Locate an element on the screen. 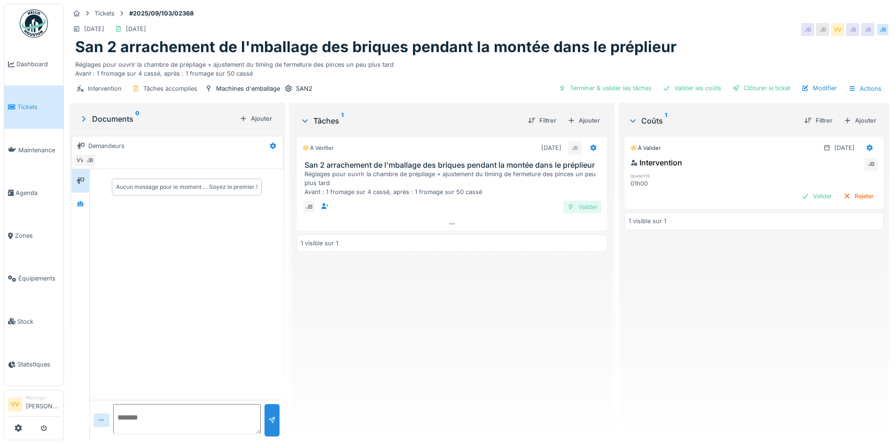 This screenshot has height=444, width=895. a: Statistiques is located at coordinates (34, 364).